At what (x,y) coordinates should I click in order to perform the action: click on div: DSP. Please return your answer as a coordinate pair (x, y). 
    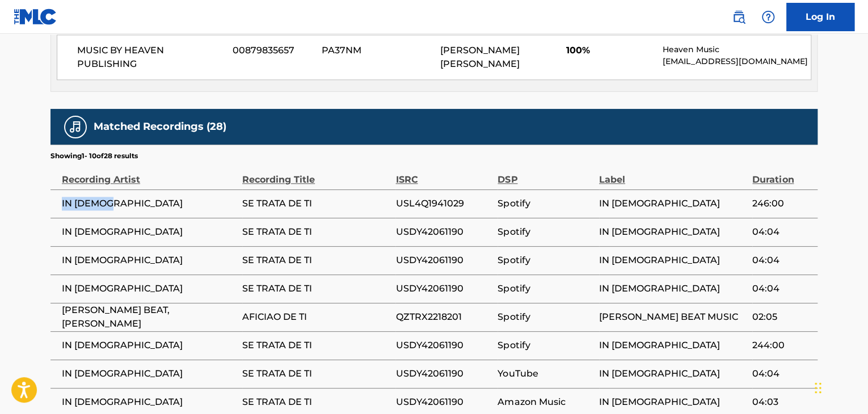
    Looking at the image, I should click on (545, 173).